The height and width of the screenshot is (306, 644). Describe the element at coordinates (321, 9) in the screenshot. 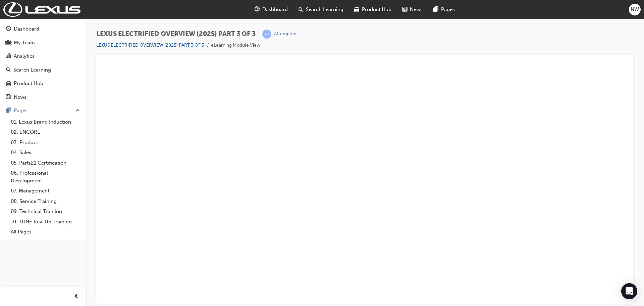

I see `a: search-iconSearch Learning` at that location.